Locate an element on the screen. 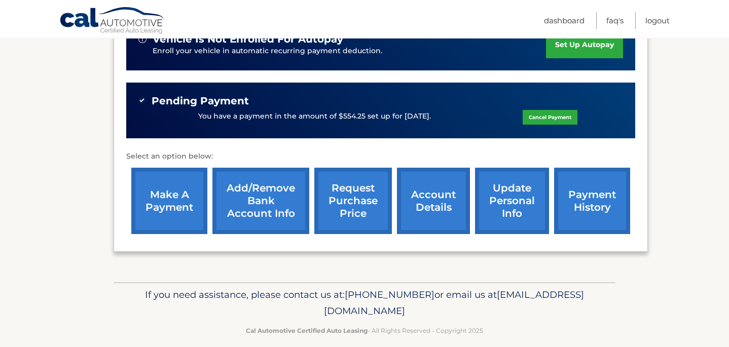 Image resolution: width=729 pixels, height=347 pixels. span: Pending Payment is located at coordinates (200, 101).